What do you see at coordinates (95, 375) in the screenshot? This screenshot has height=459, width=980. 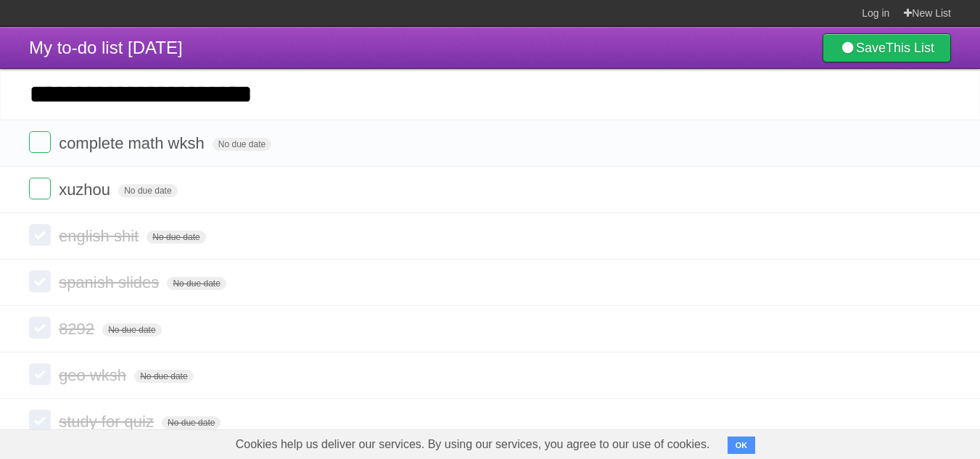 I see `span: geo wksh` at bounding box center [95, 375].